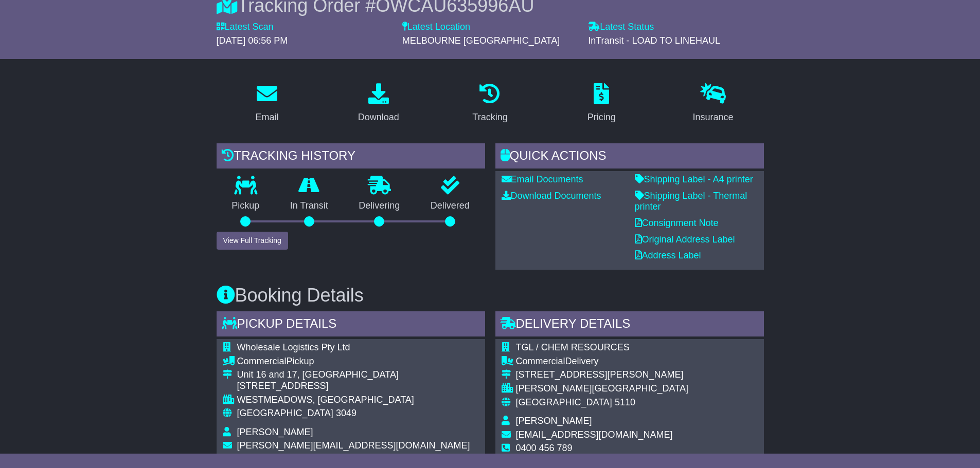 The height and width of the screenshot is (468, 980). What do you see at coordinates (713, 104) in the screenshot?
I see `a: Insurance` at bounding box center [713, 104].